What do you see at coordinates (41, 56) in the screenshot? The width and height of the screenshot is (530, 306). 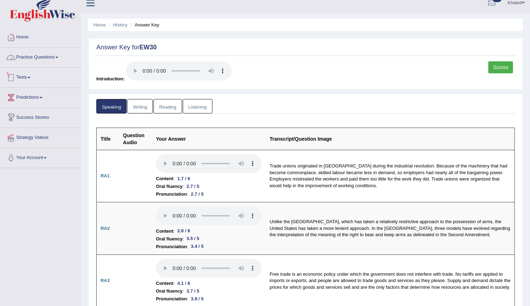 I see `a: Practice Questions` at bounding box center [41, 56].